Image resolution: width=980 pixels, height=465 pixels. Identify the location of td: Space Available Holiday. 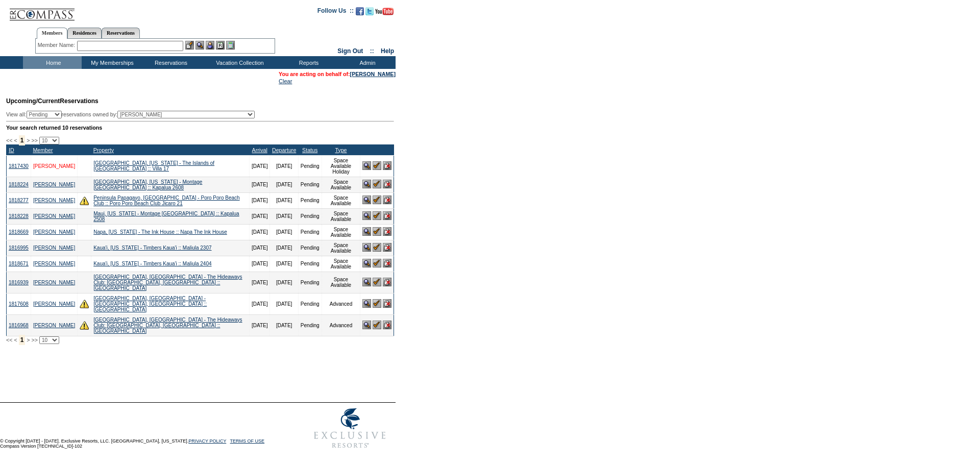
(341, 166).